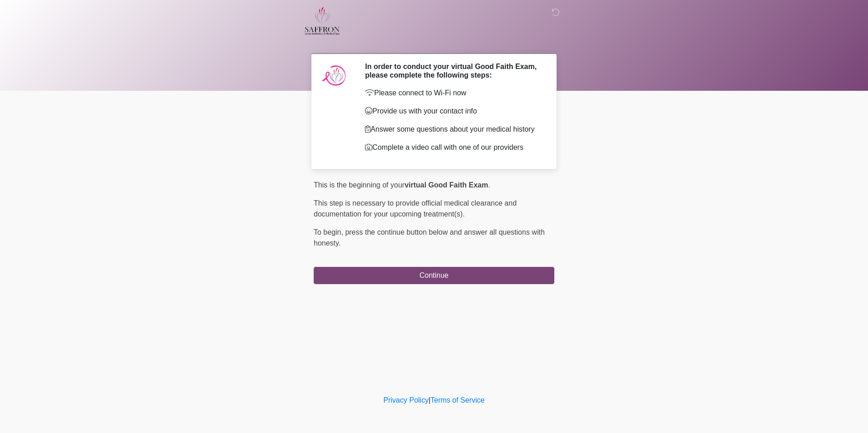  Describe the element at coordinates (453, 111) in the screenshot. I see `p: Provide us with your contact info` at that location.